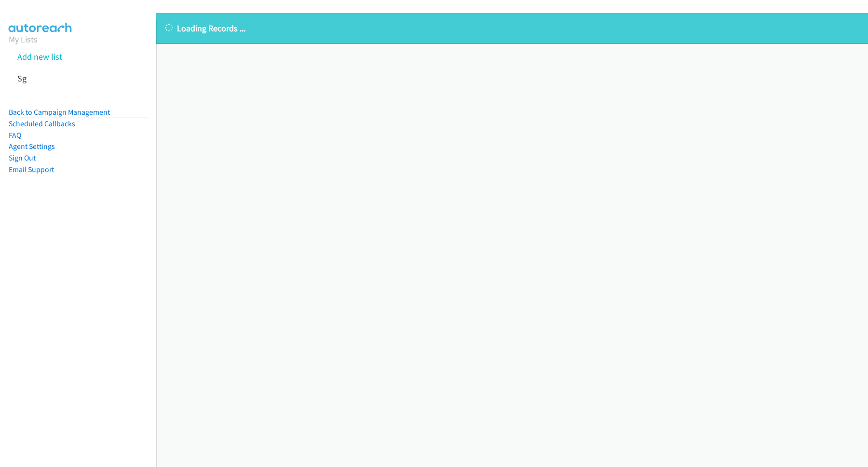  What do you see at coordinates (15, 135) in the screenshot?
I see `a: FAQ` at bounding box center [15, 135].